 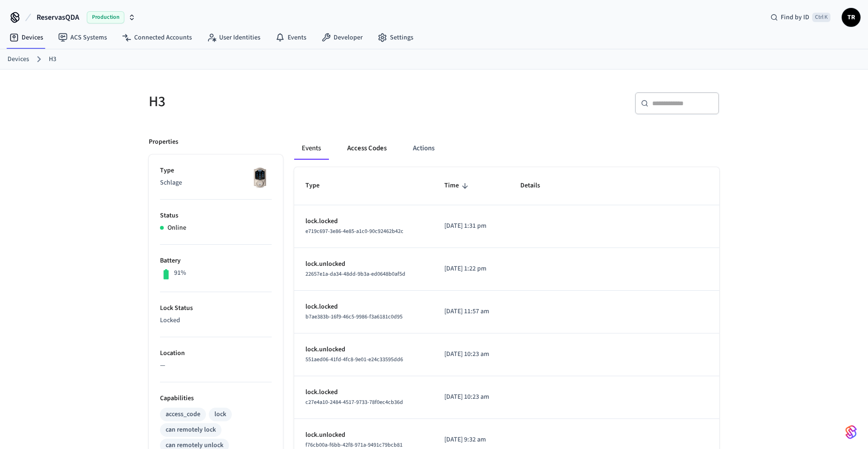 What do you see at coordinates (852, 17) in the screenshot?
I see `button: TR` at bounding box center [852, 17].